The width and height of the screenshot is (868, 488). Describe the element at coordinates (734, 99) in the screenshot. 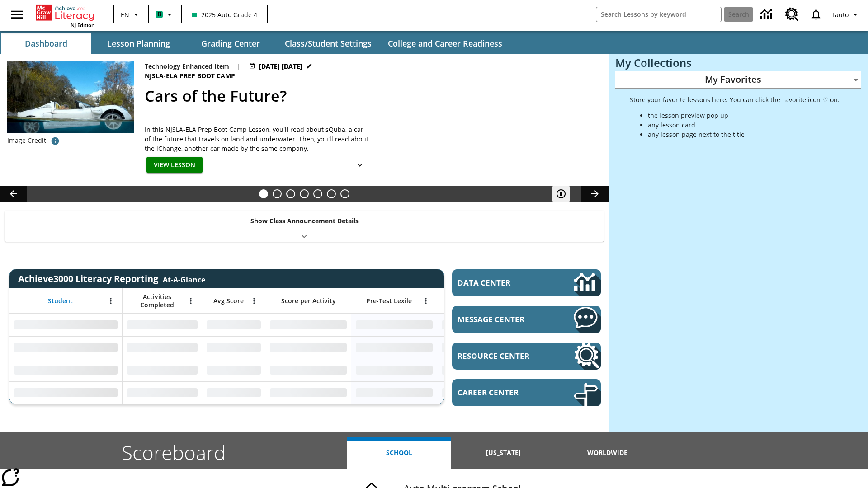

I see `p: Store your favorite lessons here. You can click the Favorite icon ♡ on:` at that location.